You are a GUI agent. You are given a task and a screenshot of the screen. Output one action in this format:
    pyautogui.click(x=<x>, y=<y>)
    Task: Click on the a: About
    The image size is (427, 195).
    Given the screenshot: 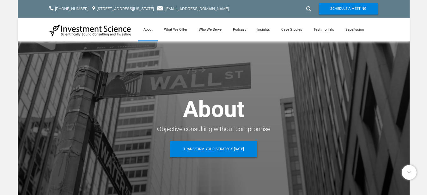 What is the action you would take?
    pyautogui.click(x=148, y=29)
    